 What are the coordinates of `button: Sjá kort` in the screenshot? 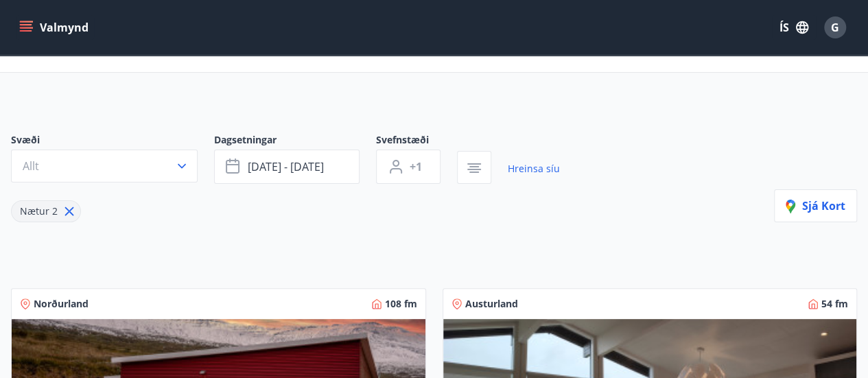 It's located at (815, 206).